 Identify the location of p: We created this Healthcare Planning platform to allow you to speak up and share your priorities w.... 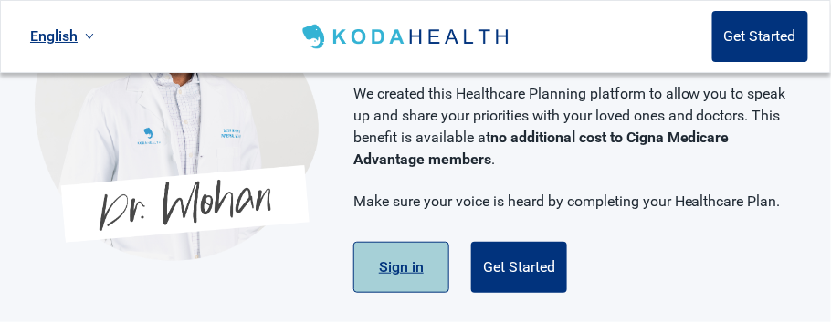
(570, 127).